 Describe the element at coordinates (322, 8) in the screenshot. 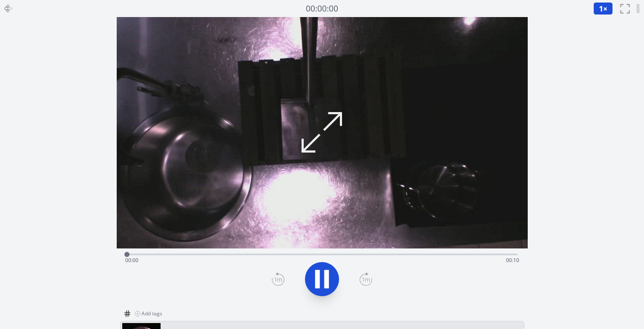

I see `a: 00:00:00` at that location.